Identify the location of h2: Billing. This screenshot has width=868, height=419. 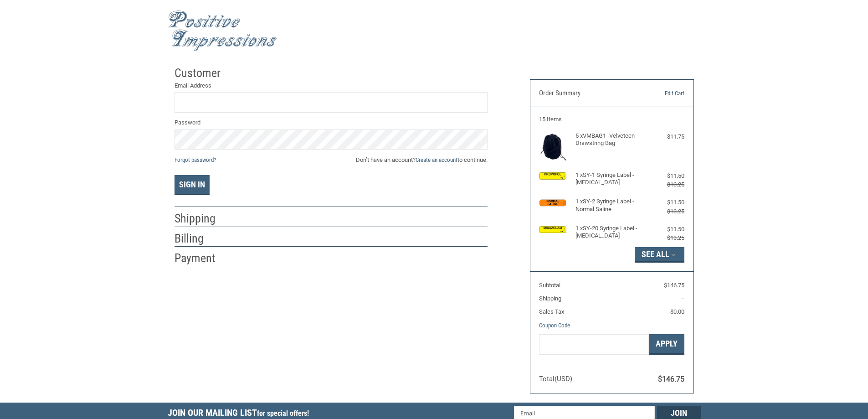
(201, 238).